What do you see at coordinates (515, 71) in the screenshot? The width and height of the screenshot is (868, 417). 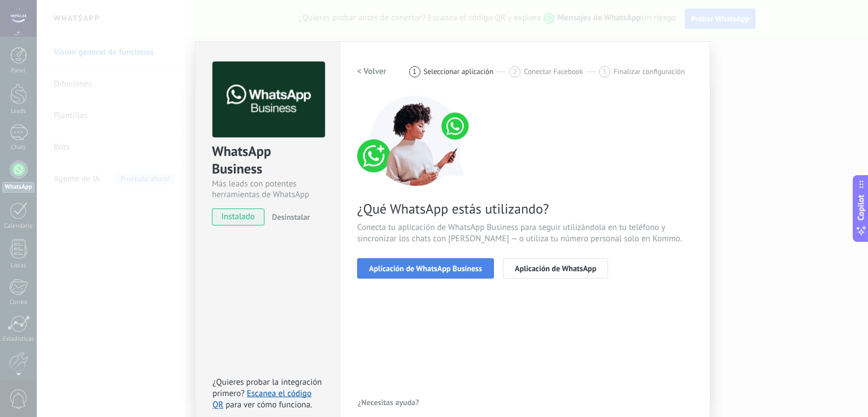 I see `span: 2` at bounding box center [515, 71].